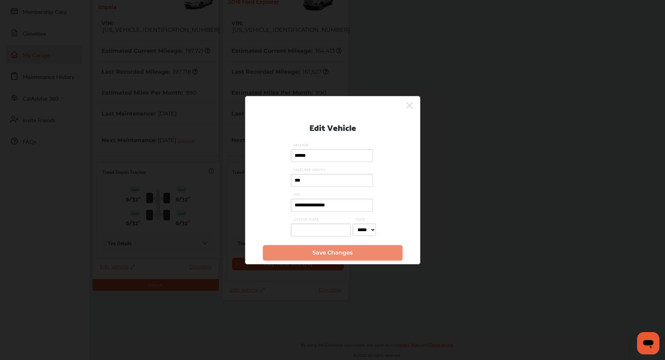  I want to click on input: MILES PER MONTH, so click(332, 180).